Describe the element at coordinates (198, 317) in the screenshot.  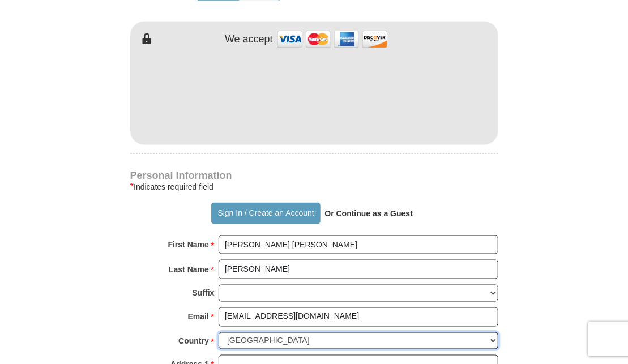
I see `strong: Email` at that location.